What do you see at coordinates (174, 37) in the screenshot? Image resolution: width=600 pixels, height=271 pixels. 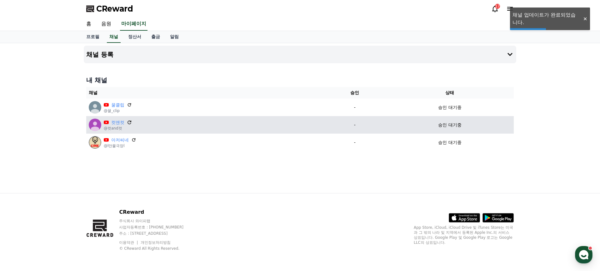 I see `a: 알림` at bounding box center [174, 37].